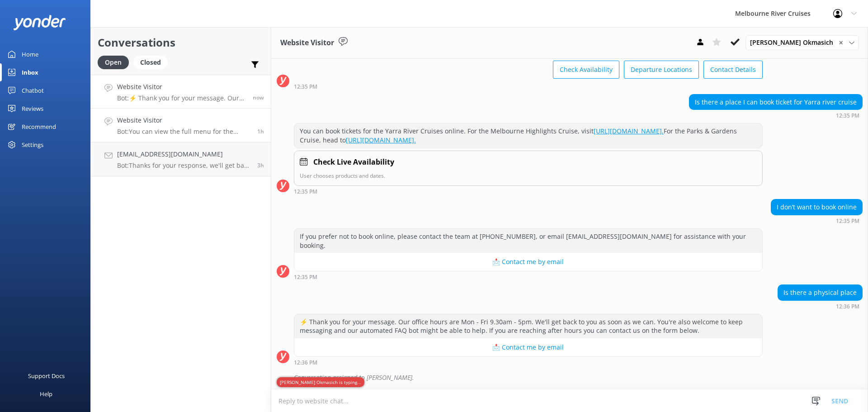 The height and width of the screenshot is (412, 868). What do you see at coordinates (816, 207) in the screenshot?
I see `div: I don’t want to book online` at bounding box center [816, 207].